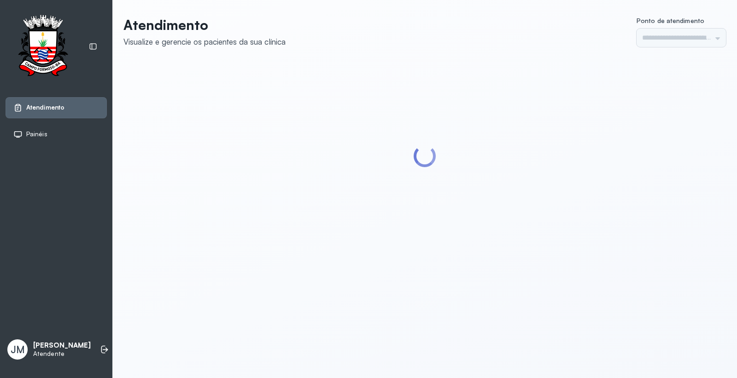 The height and width of the screenshot is (378, 737). Describe the element at coordinates (62, 354) in the screenshot. I see `p: Atendente` at that location.